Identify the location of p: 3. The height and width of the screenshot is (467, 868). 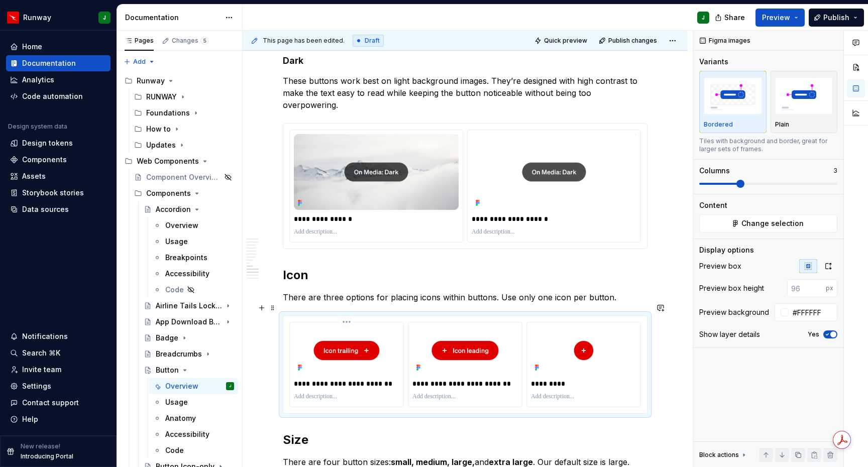
(835, 171).